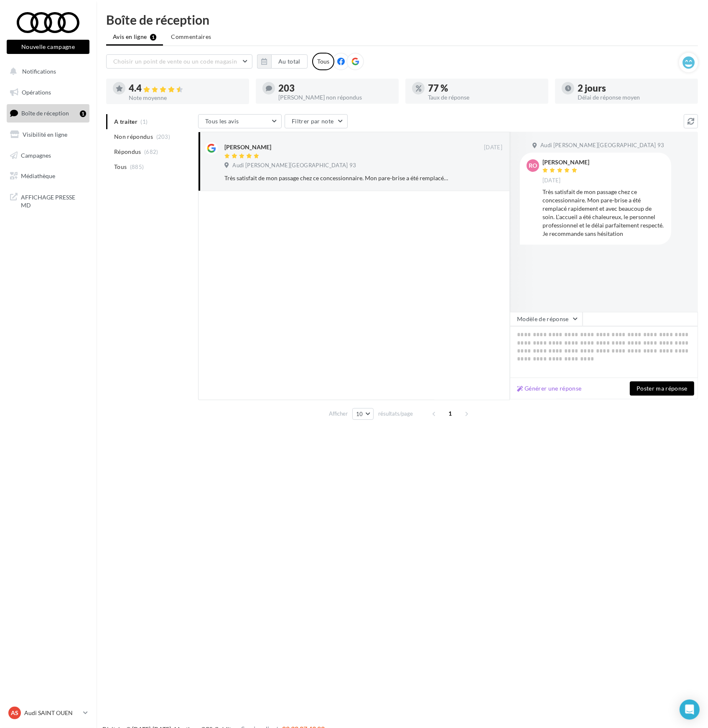  Describe the element at coordinates (335, 89) in the screenshot. I see `div: 203` at that location.